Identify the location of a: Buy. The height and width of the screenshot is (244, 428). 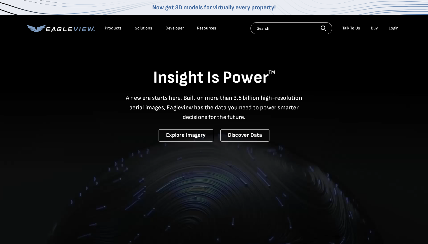
(374, 28).